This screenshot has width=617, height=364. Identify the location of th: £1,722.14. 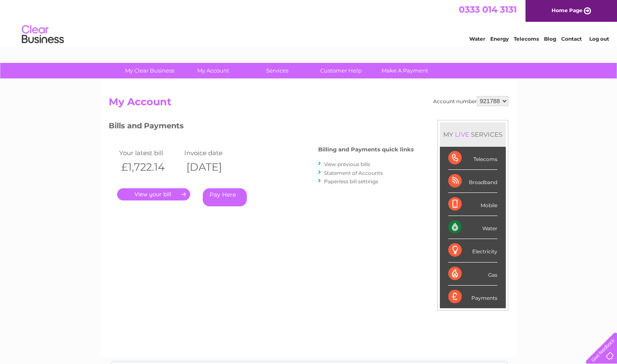
(149, 167).